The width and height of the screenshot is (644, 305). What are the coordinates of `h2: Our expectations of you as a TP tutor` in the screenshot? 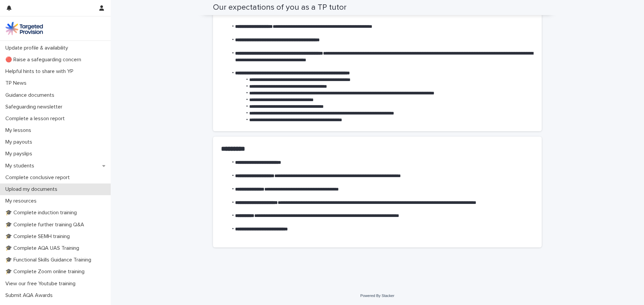 It's located at (280, 7).